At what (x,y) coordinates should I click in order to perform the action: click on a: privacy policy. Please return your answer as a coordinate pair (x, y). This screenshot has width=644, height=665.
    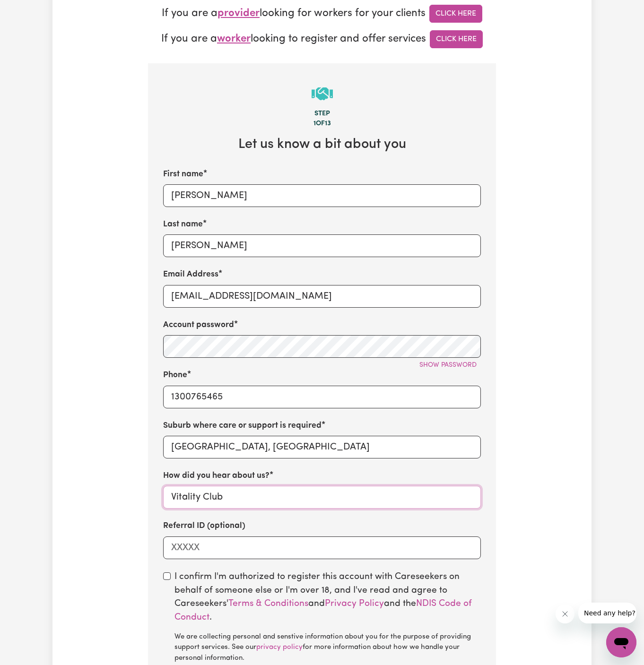
    Looking at the image, I should click on (280, 647).